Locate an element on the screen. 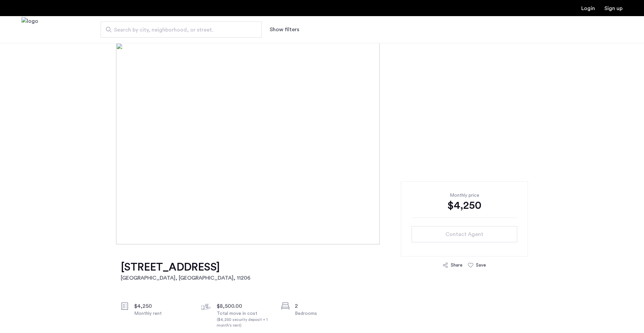 The height and width of the screenshot is (333, 644). img: [object%20Object] is located at coordinates (322, 143).